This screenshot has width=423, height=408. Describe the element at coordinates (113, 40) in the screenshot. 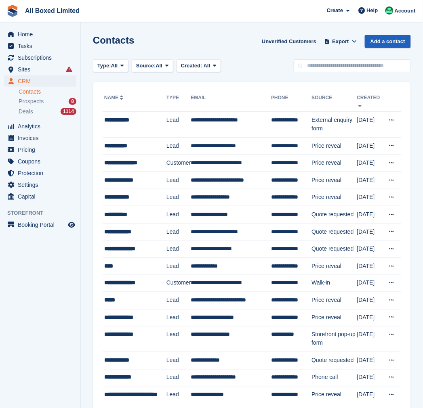

I see `h1: Contacts` at that location.